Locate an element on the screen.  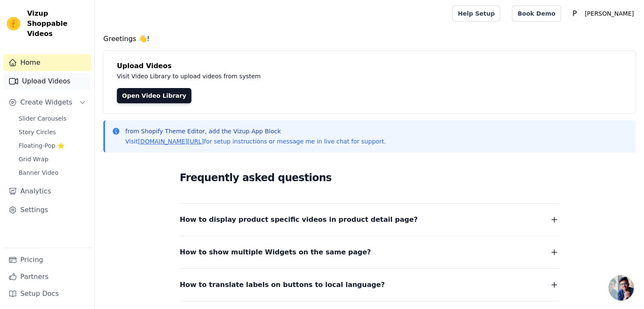
p: Visit for setup instructions or message me in live chat for support. is located at coordinates (255, 141).